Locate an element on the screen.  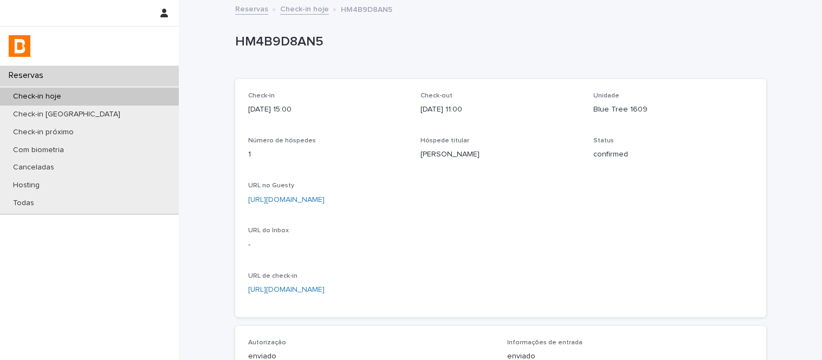
span: URL do Inbox is located at coordinates (268, 231).